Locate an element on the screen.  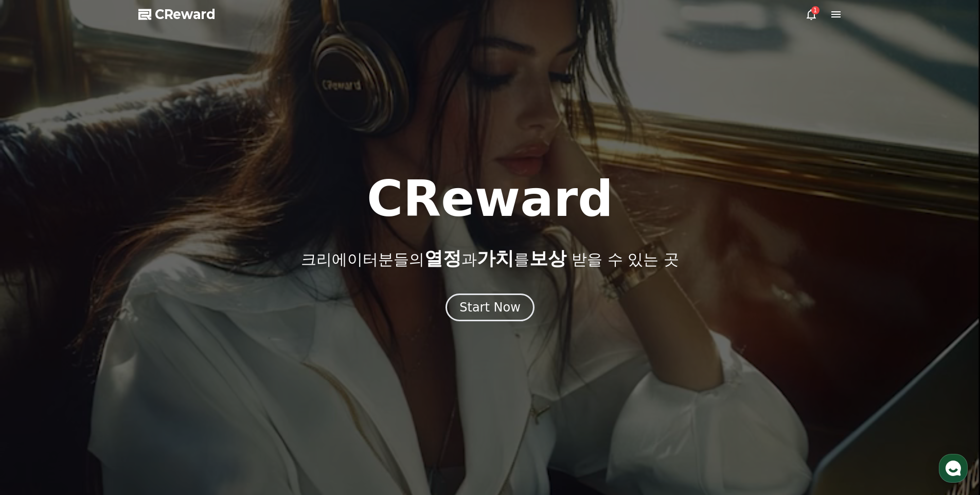
p: 크리에이터분들의 과 를 받을 수 있는 곳 is located at coordinates (490, 258).